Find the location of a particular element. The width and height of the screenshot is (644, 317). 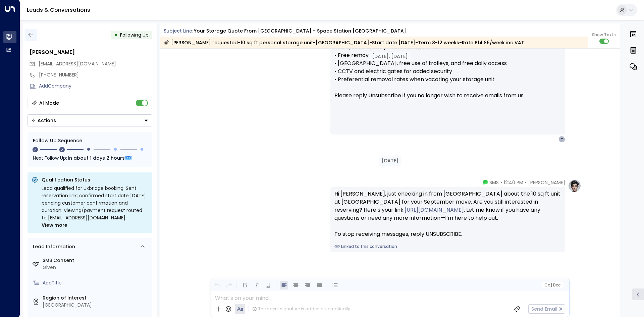

span: Show Texts is located at coordinates (604, 35).